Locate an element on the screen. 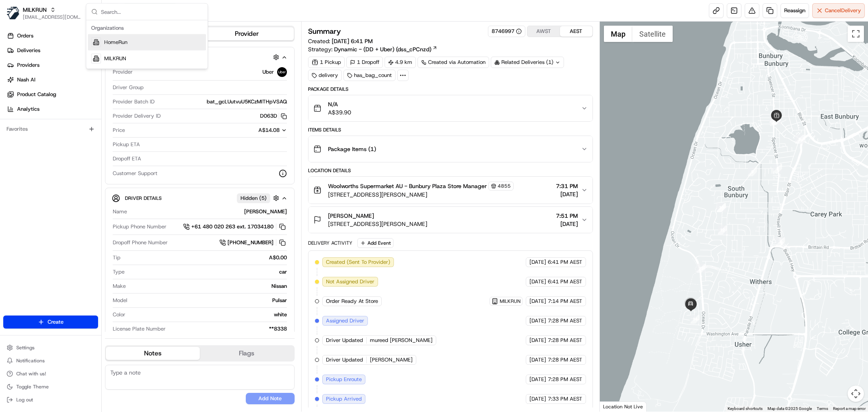 Image resolution: width=868 pixels, height=412 pixels. span: Created: is located at coordinates (341, 41).